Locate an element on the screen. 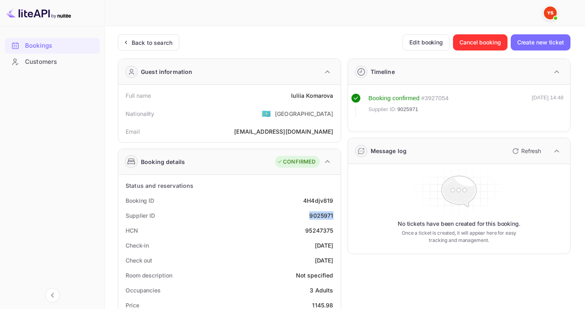 The width and height of the screenshot is (585, 309). div: Message log is located at coordinates (389, 151).